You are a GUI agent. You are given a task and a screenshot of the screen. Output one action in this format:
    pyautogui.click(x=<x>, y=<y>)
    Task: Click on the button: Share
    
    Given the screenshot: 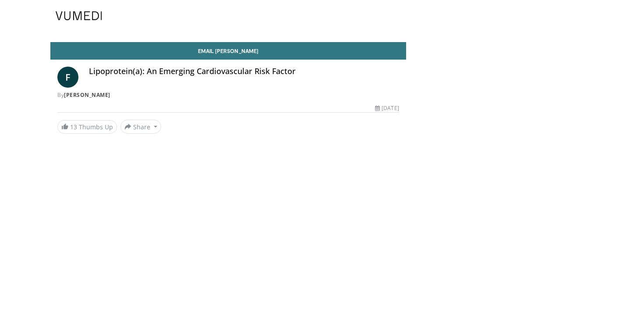 What is the action you would take?
    pyautogui.click(x=140, y=127)
    